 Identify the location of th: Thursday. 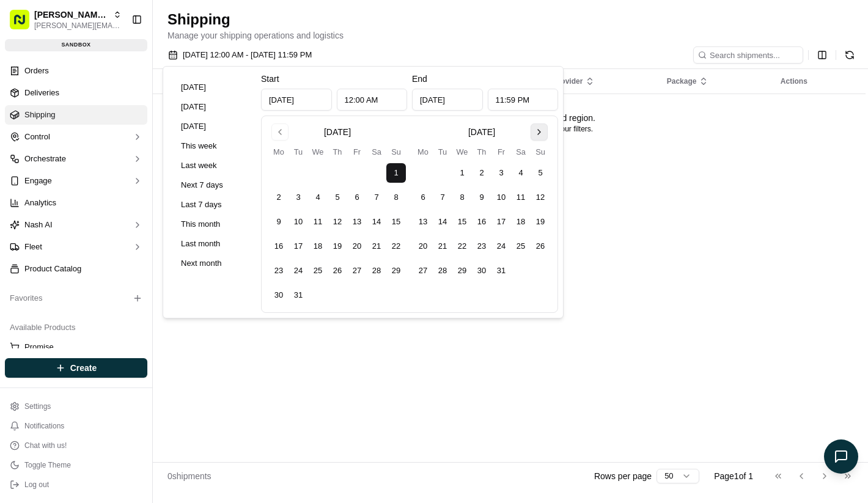
(481, 152).